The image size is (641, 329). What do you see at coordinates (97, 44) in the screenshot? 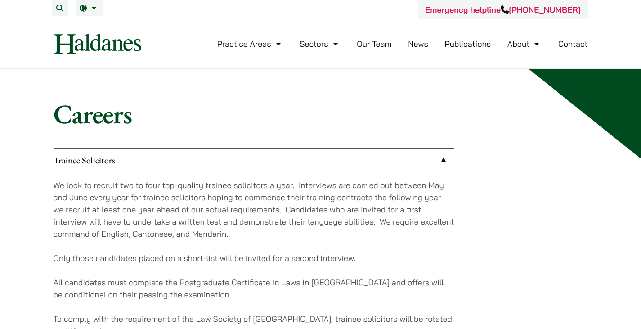
I see `img: Logo of Haldanes` at bounding box center [97, 44].